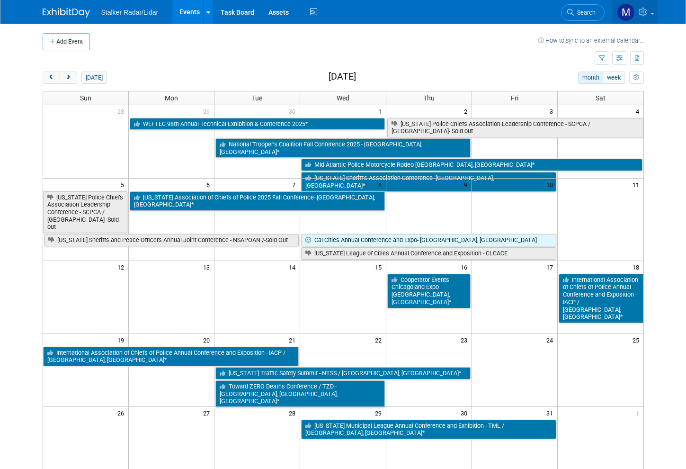 The height and width of the screenshot is (469, 686). I want to click on button: month, so click(590, 78).